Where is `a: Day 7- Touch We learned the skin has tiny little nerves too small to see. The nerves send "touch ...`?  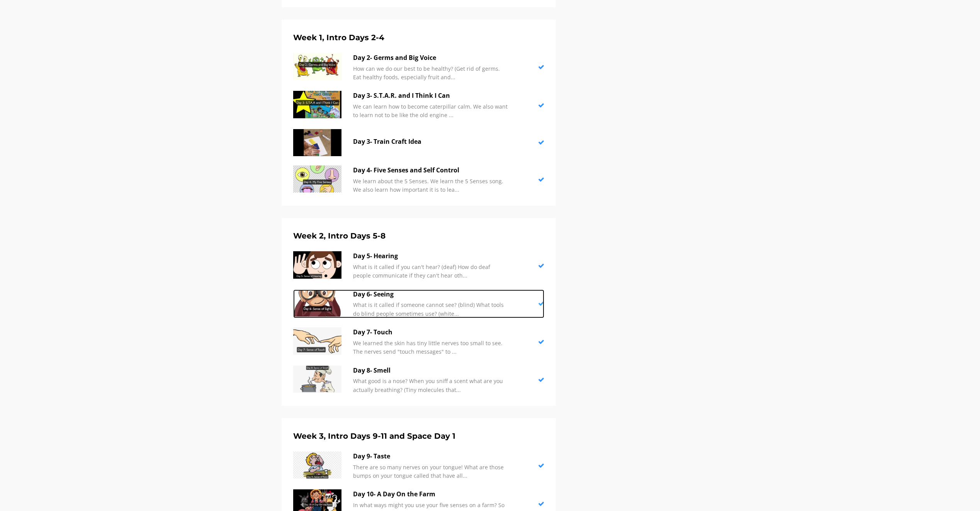 a: Day 7- Touch We learned the skin has tiny little nerves too small to see. The nerves send "touch ... is located at coordinates (419, 341).